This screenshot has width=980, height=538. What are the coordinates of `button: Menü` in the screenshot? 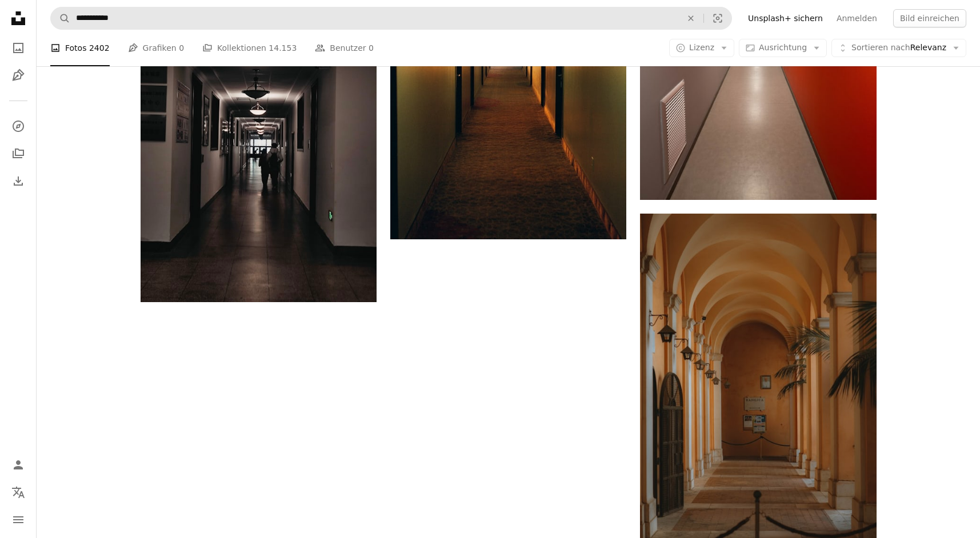 It's located at (19, 520).